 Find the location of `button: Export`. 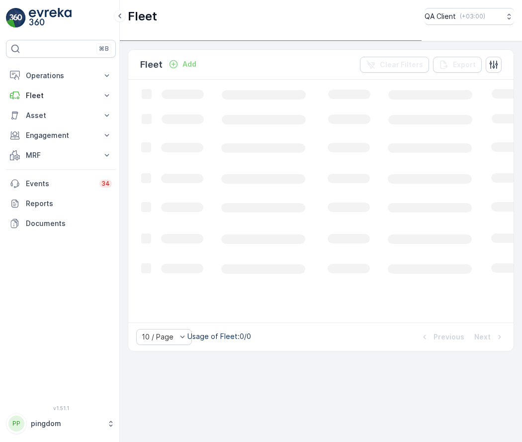

button: Export is located at coordinates (457, 65).